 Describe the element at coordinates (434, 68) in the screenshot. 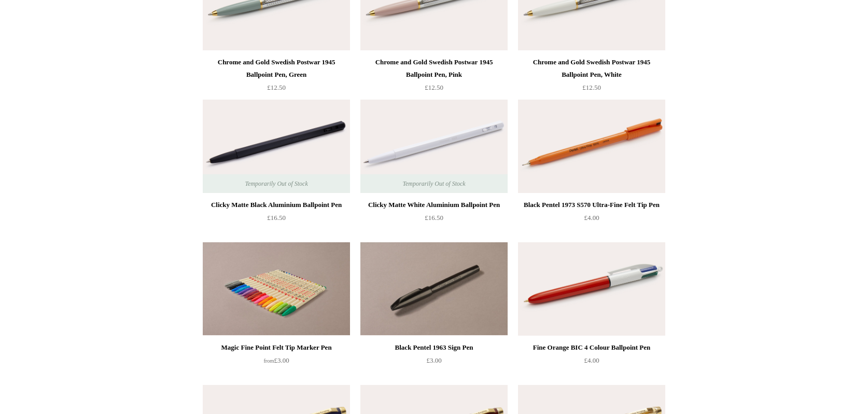

I see `div: Chrome and Gold Swedish Postwar 1945 Ballpoint Pen, Pink` at that location.